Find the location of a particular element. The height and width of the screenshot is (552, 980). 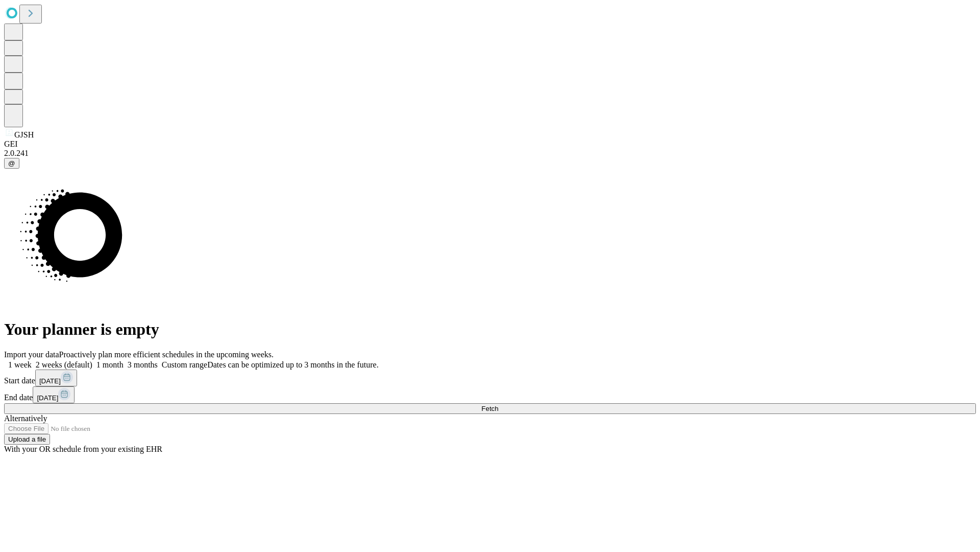

div: Start date is located at coordinates (490, 378).